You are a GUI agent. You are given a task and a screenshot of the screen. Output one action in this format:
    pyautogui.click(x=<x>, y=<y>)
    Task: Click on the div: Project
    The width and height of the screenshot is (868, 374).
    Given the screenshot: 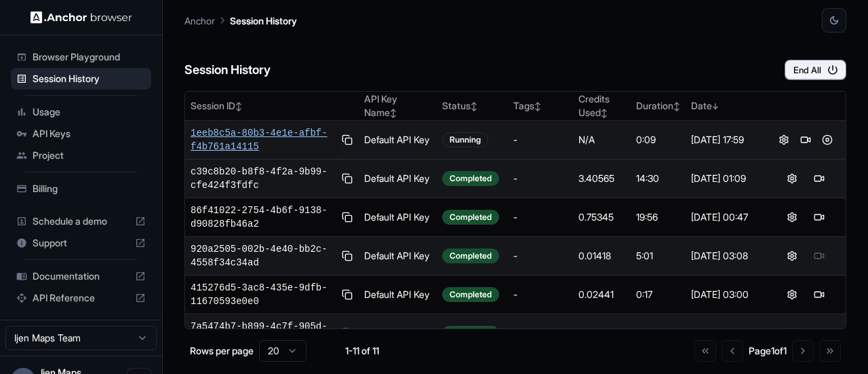 What is the action you would take?
    pyautogui.click(x=81, y=156)
    